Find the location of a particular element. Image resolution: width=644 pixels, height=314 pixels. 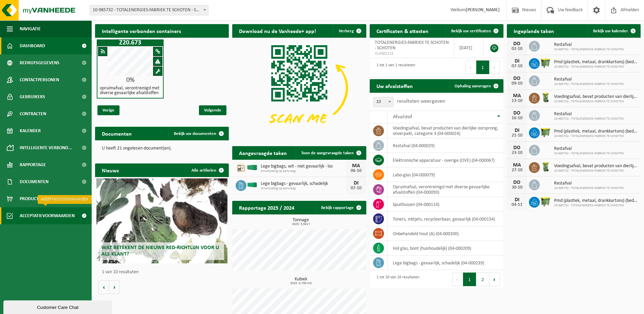

td: restafval (04-000029) is located at coordinates (445, 145).